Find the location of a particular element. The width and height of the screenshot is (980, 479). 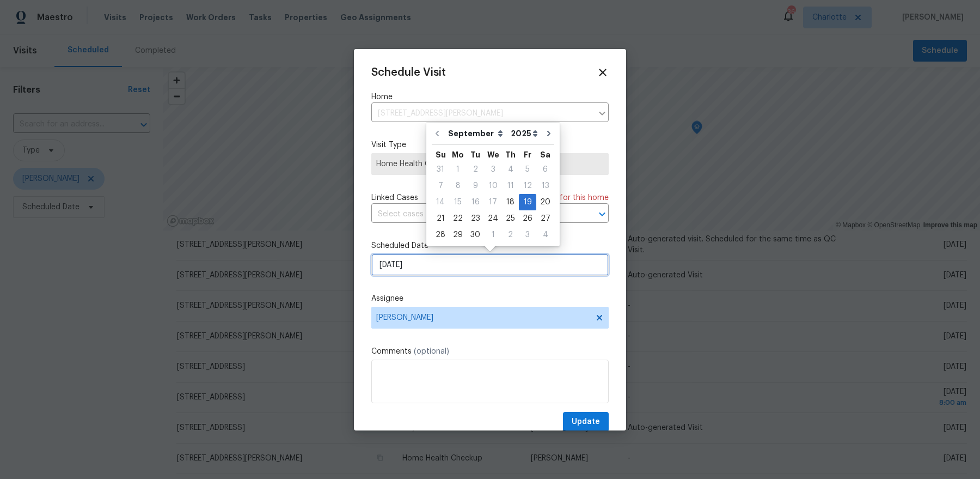

div: Mon Sep 22 2025 is located at coordinates (458, 218).